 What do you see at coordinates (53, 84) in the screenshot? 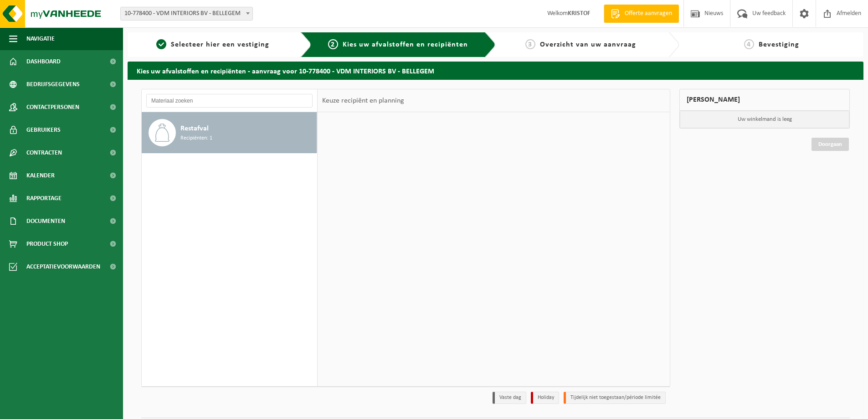
I see `span: Bedrijfsgegevens` at bounding box center [53, 84].